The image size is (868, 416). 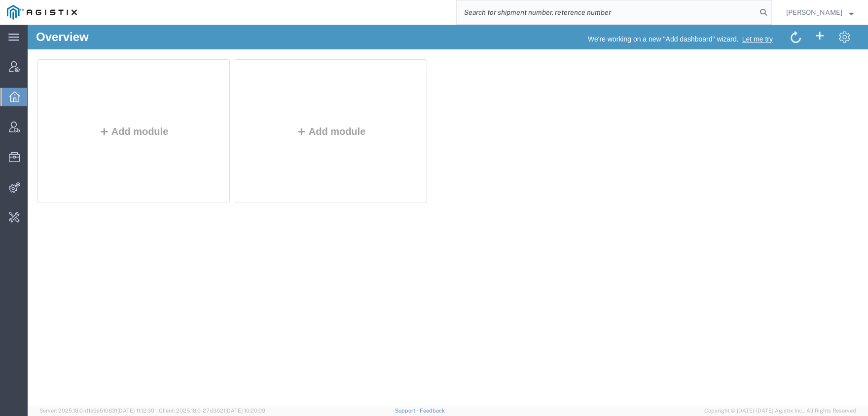 I want to click on span: Carrie Virgilio, so click(x=814, y=13).